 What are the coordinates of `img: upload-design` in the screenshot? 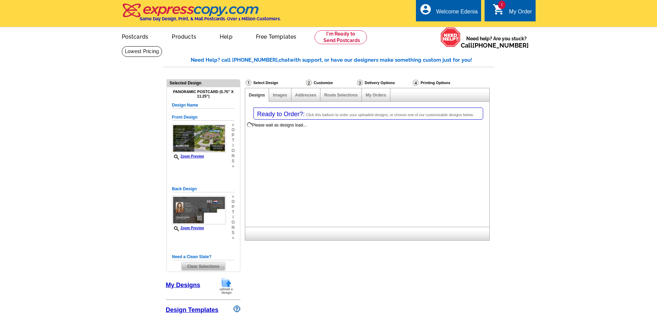 It's located at (226, 286).